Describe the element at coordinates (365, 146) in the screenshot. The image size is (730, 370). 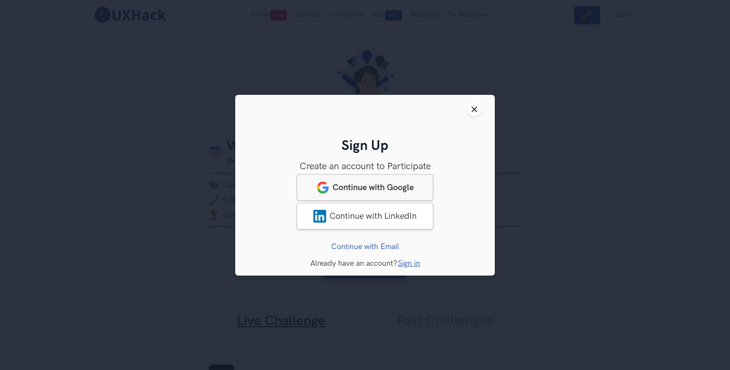
I see `h2: Sign Up` at that location.